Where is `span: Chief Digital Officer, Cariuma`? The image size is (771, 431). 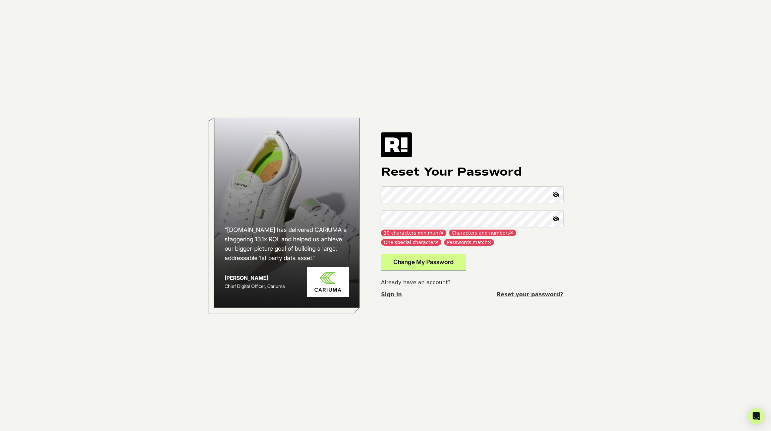 span: Chief Digital Officer, Cariuma is located at coordinates (255, 286).